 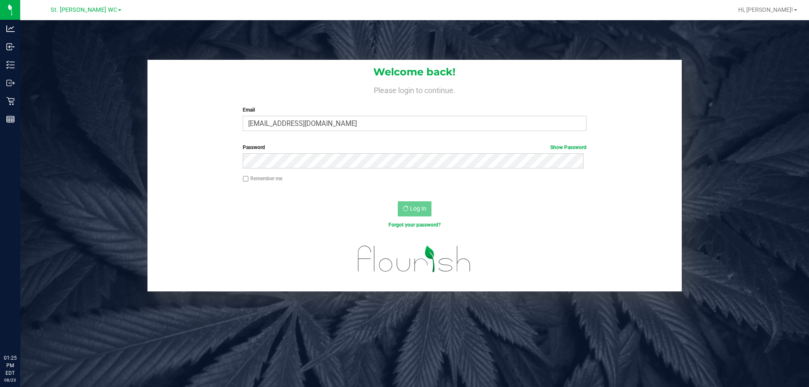 What do you see at coordinates (415, 209) in the screenshot?
I see `button: Log In` at bounding box center [415, 209].